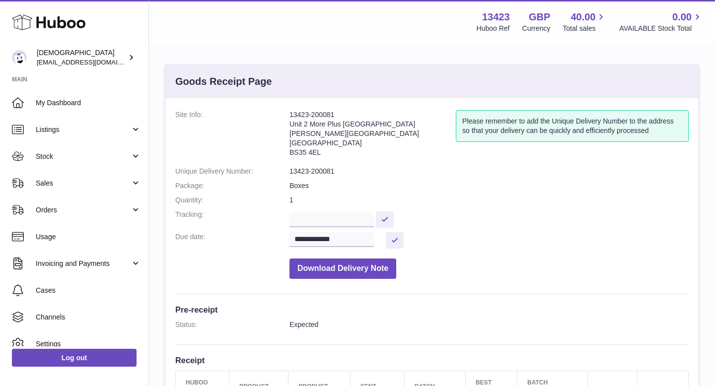 This screenshot has width=715, height=386. What do you see at coordinates (583, 17) in the screenshot?
I see `span: 40.00` at bounding box center [583, 17].